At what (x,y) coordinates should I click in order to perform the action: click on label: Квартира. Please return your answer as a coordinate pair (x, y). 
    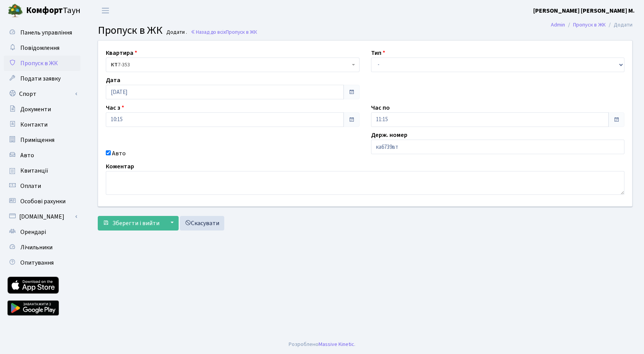
    Looking at the image, I should click on (121, 53).